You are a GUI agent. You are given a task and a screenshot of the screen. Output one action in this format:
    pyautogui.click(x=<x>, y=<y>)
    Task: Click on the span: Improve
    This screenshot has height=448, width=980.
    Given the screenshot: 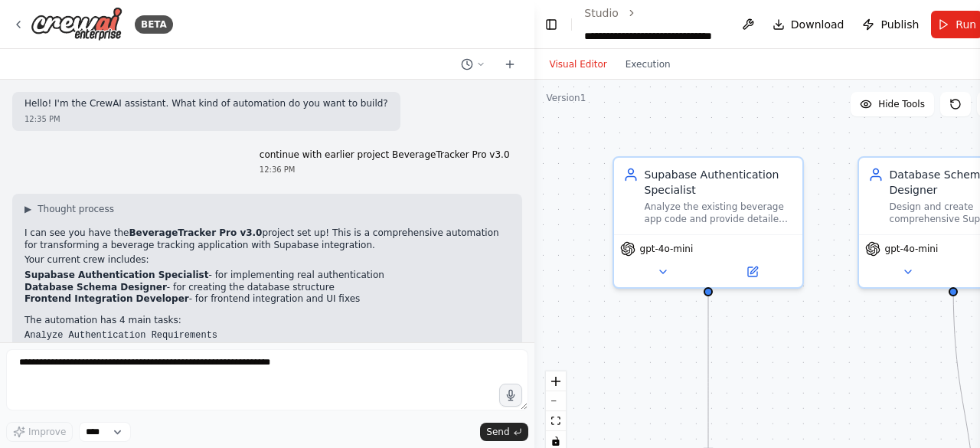 What is the action you would take?
    pyautogui.click(x=46, y=432)
    